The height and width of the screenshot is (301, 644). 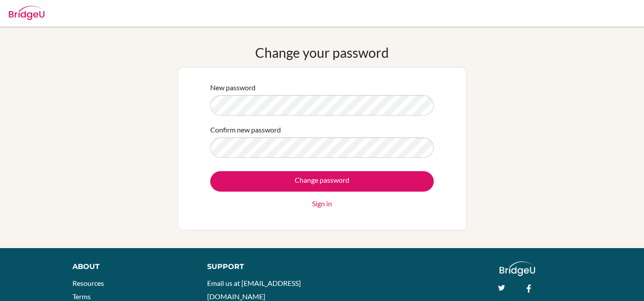 What do you see at coordinates (233, 88) in the screenshot?
I see `label: New password` at bounding box center [233, 88].